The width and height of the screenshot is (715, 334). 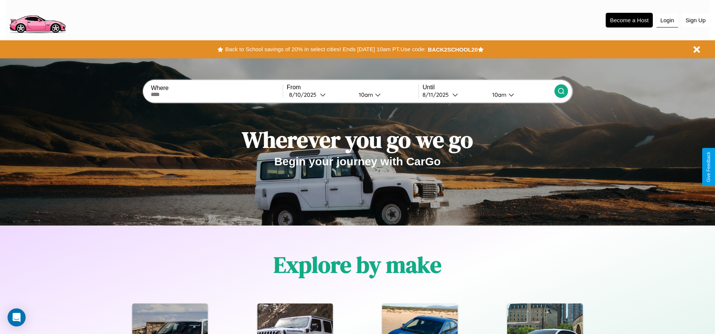 What do you see at coordinates (353, 87) in the screenshot?
I see `label: From` at bounding box center [353, 87].